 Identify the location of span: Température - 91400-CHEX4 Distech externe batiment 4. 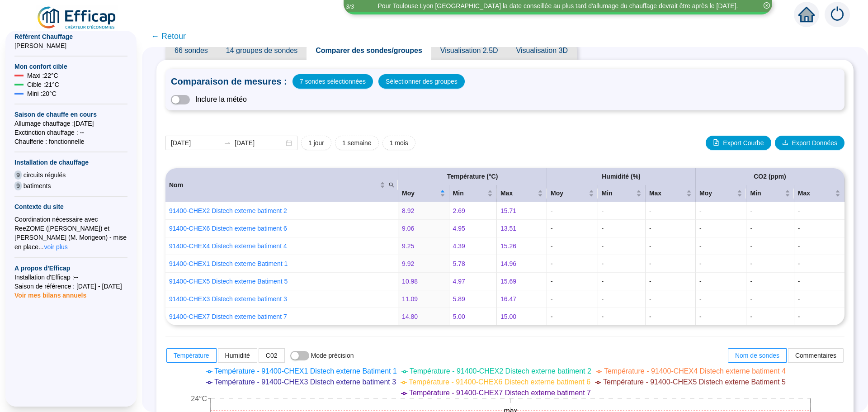
(695, 370).